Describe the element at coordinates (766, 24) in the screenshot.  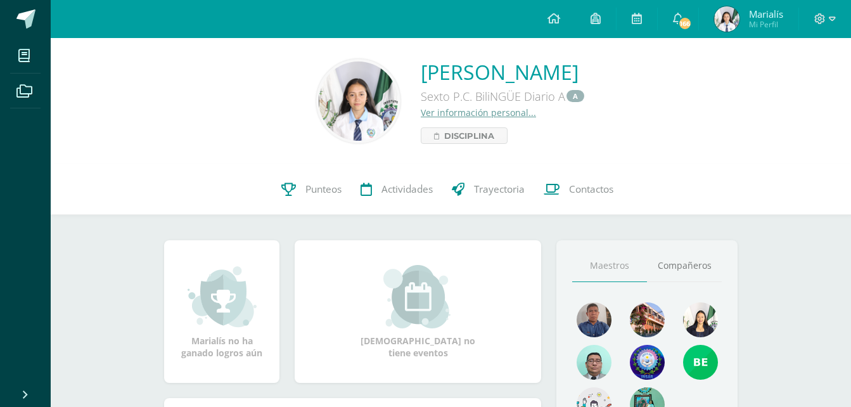
I see `span: Mi Perfil` at that location.